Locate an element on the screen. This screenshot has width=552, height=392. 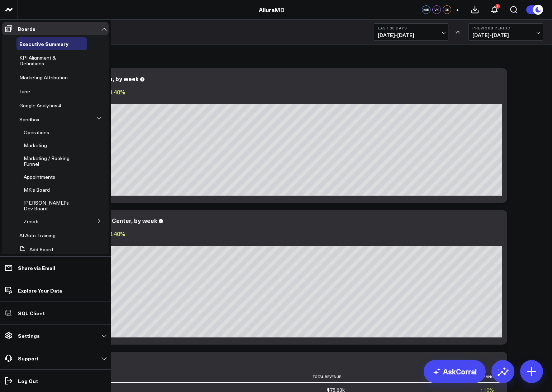
a: Liine is located at coordinates (25, 92).